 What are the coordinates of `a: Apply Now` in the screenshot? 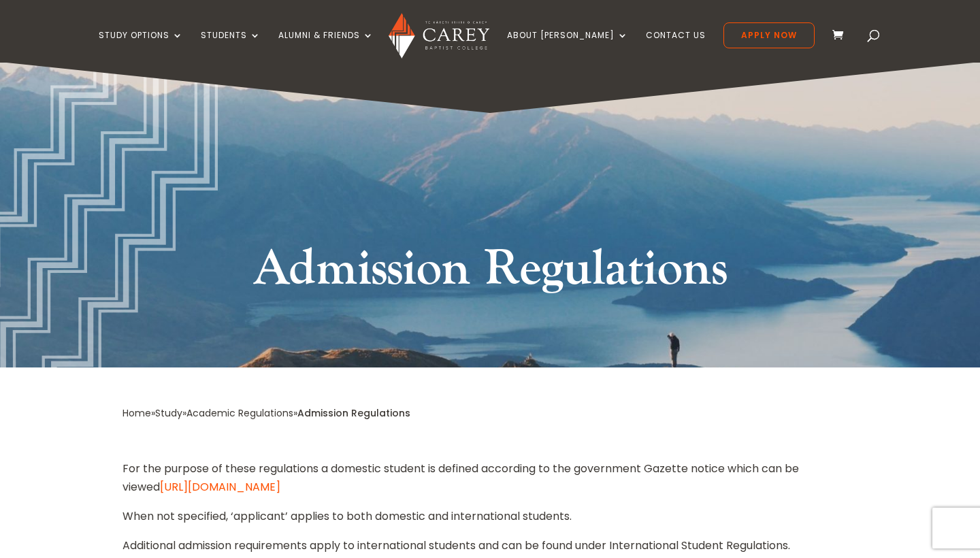 It's located at (769, 35).